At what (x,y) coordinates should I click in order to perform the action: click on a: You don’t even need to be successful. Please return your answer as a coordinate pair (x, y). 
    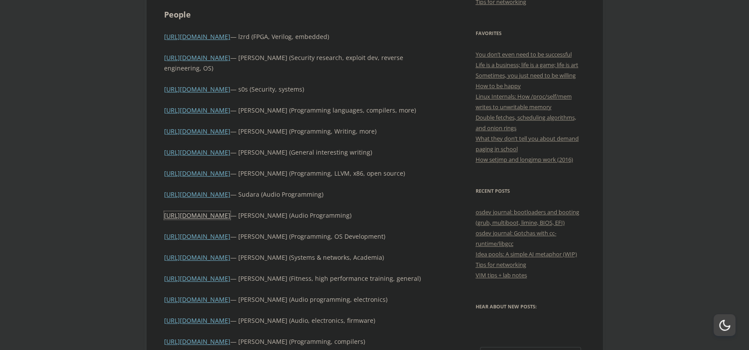
    Looking at the image, I should click on (523, 54).